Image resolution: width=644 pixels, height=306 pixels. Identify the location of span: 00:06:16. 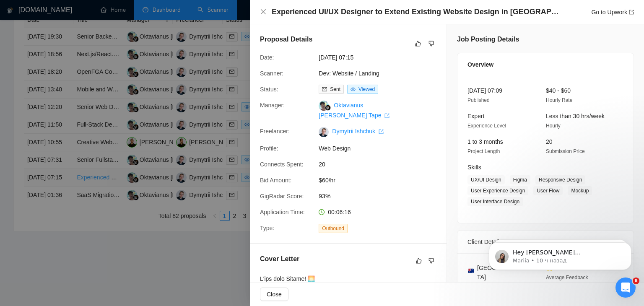
(339, 212).